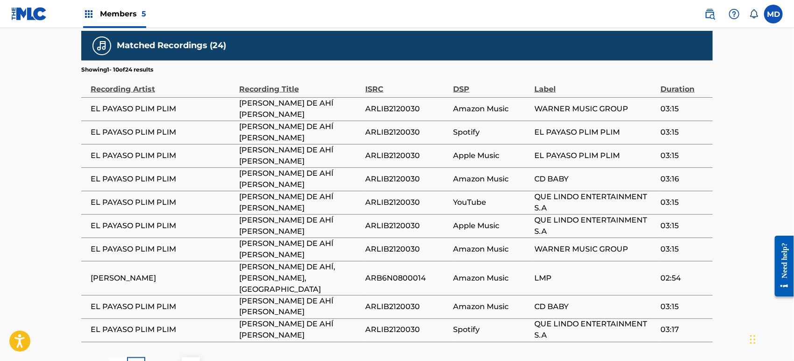 This screenshot has height=361, width=794. Describe the element at coordinates (491, 84) in the screenshot. I see `div: DSP` at that location.